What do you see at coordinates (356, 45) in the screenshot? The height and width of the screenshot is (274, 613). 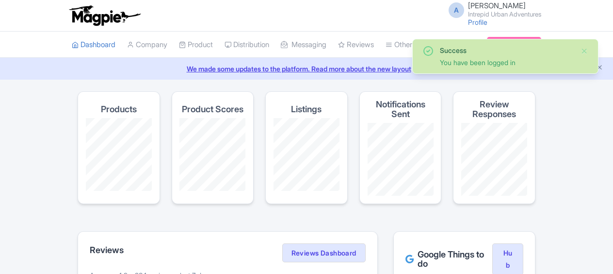 I see `a: Reviews` at bounding box center [356, 45].